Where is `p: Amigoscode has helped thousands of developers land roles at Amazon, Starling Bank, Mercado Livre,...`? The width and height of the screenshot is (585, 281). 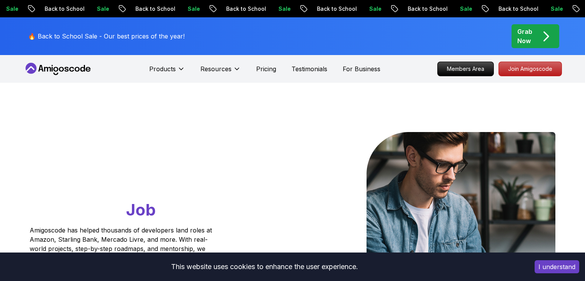
p: Amigoscode has helped thousands of developers land roles at Amazon, Starling Bank, Mercado Livre,... is located at coordinates (122, 244).